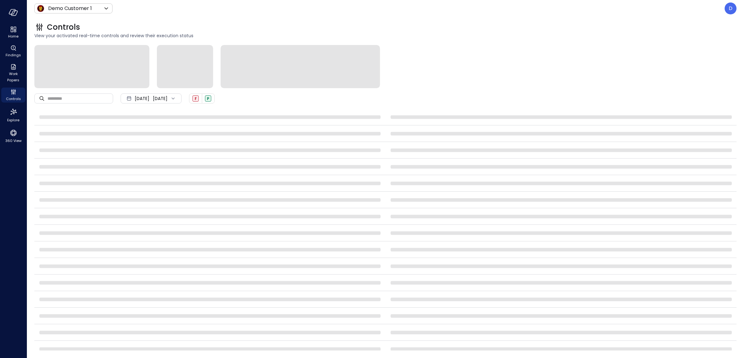  Describe the element at coordinates (730, 8) in the screenshot. I see `p: D` at that location.